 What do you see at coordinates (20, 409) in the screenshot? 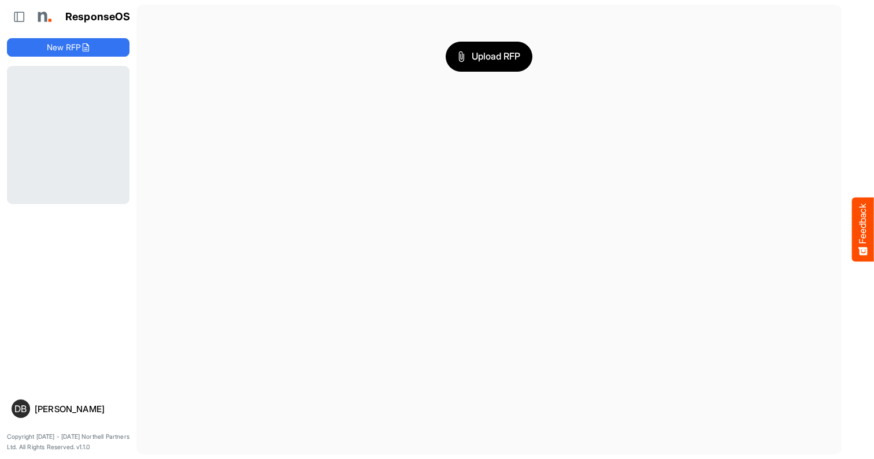
I see `span: DB` at bounding box center [20, 409].